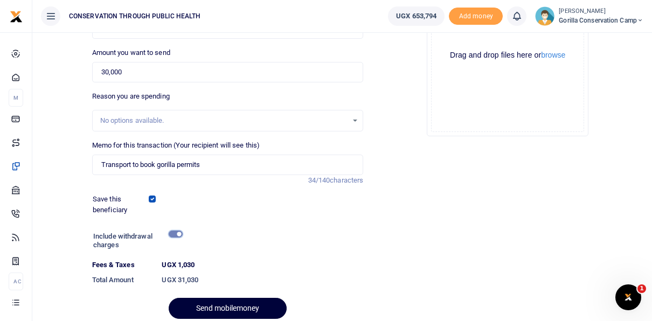  I want to click on h6: Include withdrawal charges, so click(135, 240).